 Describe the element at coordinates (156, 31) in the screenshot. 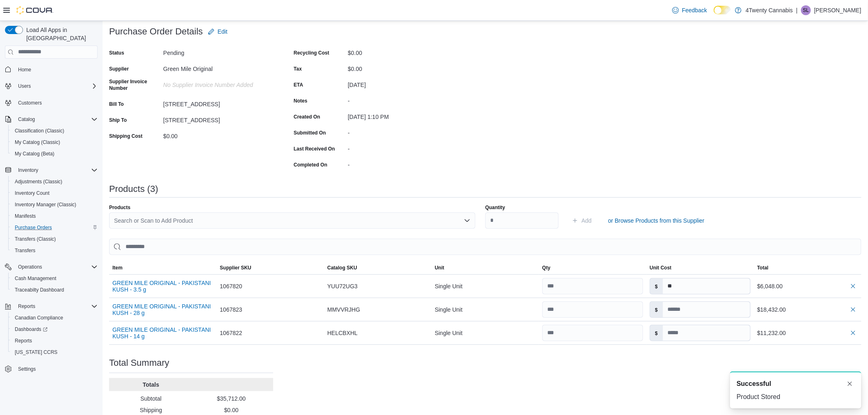

I see `h3: Purchase Order Details` at that location.